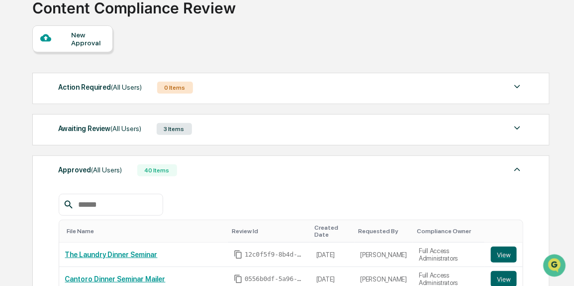  I want to click on button: Open customer support, so click(12, 12).